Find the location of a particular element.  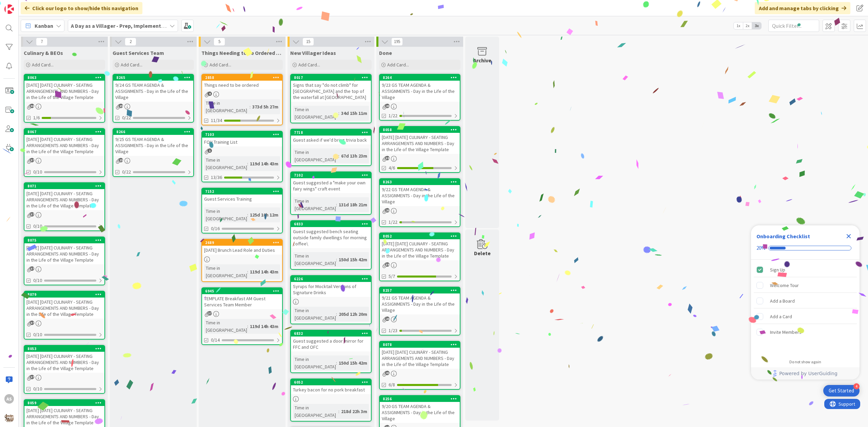

div: Checklist items is located at coordinates (805, 307).